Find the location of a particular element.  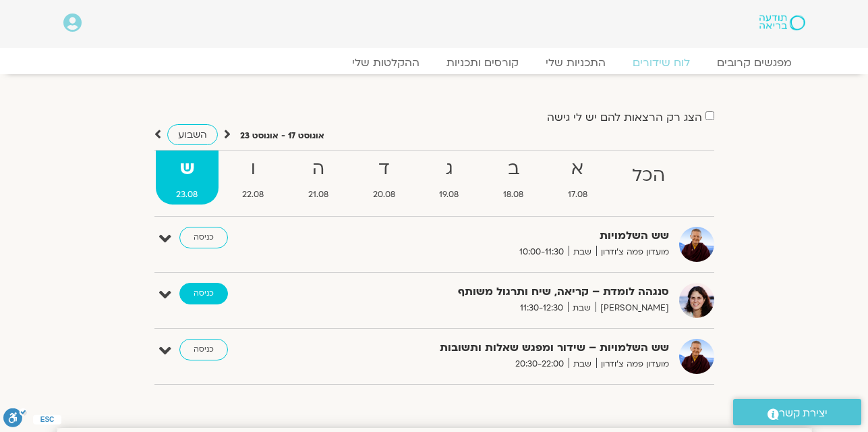

a: הכל is located at coordinates (648, 178).